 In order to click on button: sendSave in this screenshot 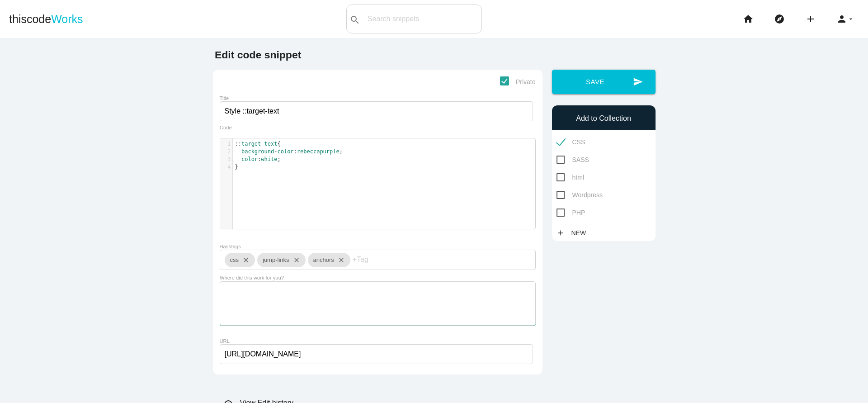, I will do `click(604, 82)`.